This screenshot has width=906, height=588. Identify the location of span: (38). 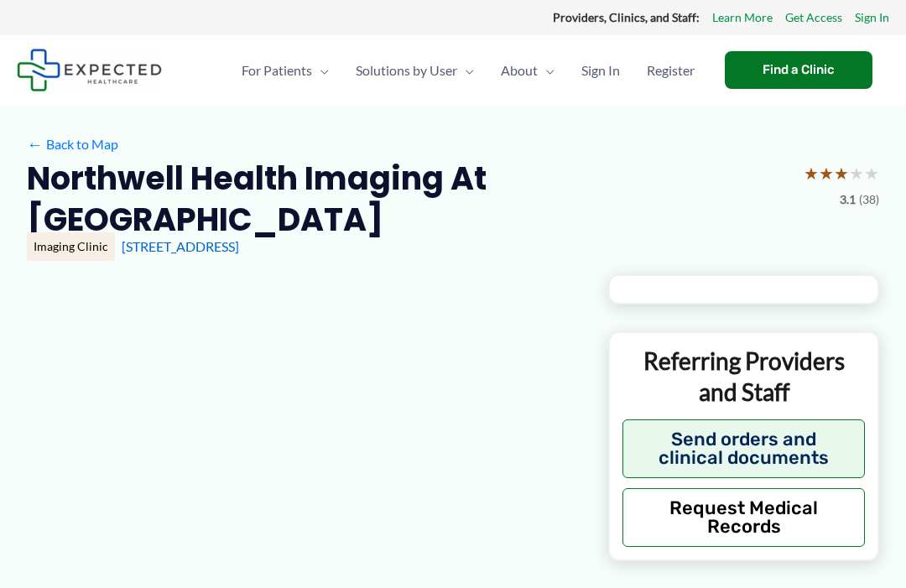
(869, 200).